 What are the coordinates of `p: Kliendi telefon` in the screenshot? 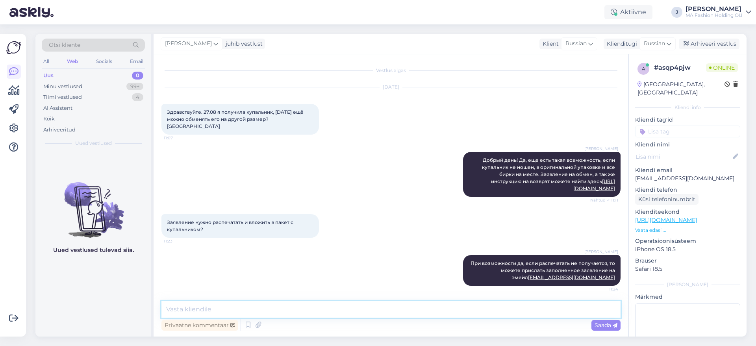 It's located at (688, 190).